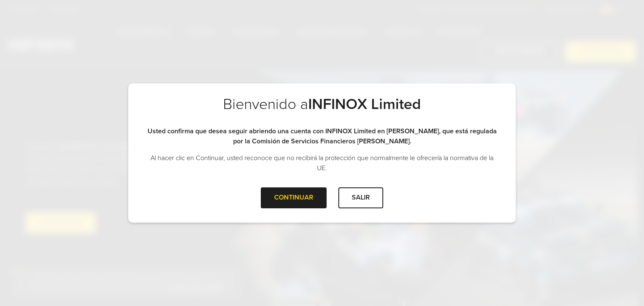  What do you see at coordinates (360, 198) in the screenshot?
I see `div: SALIR` at bounding box center [360, 198].